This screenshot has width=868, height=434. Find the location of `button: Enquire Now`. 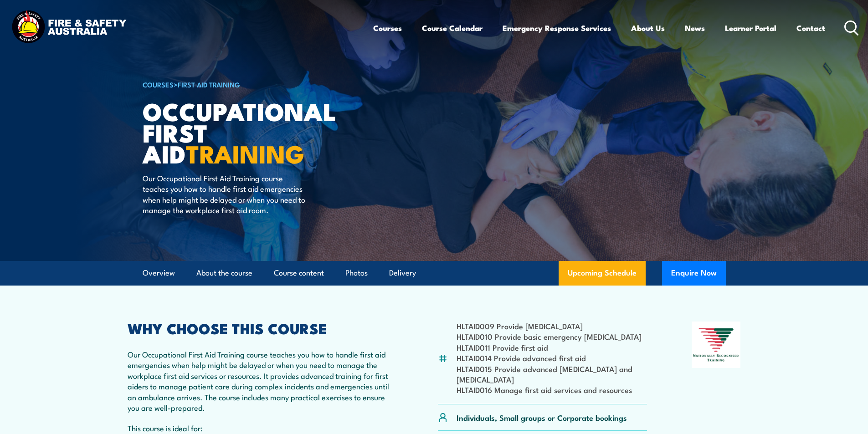

button: Enquire Now is located at coordinates (694, 274).